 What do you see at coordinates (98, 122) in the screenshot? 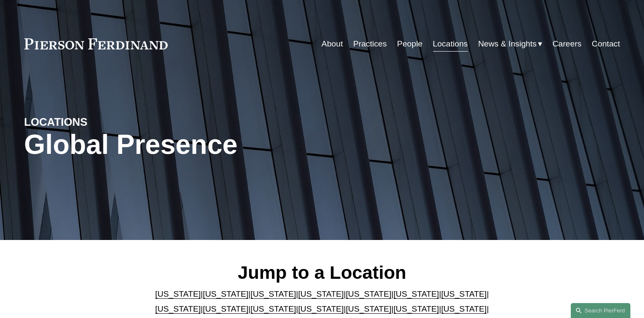
I see `h4: LOCATIONS` at bounding box center [98, 122].